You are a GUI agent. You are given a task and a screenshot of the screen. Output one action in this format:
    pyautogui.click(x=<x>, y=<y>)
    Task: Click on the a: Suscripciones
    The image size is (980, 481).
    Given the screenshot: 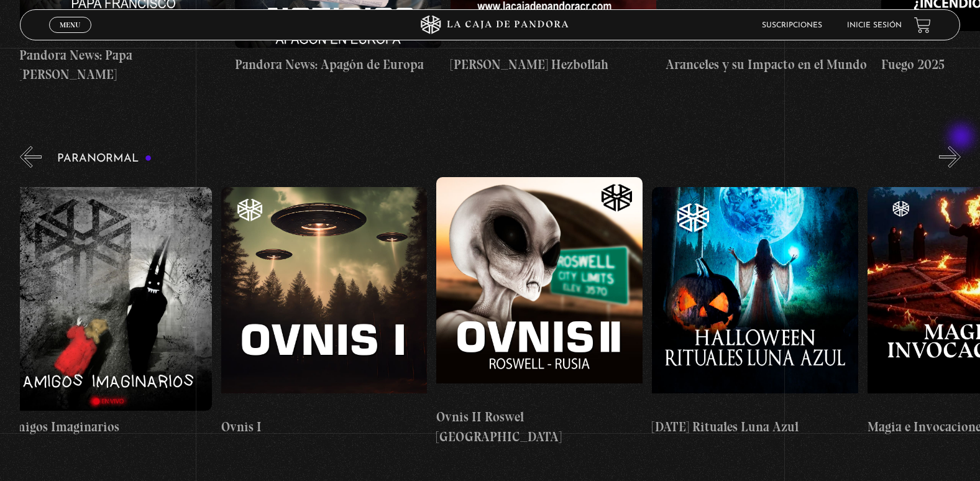 What is the action you would take?
    pyautogui.click(x=792, y=25)
    